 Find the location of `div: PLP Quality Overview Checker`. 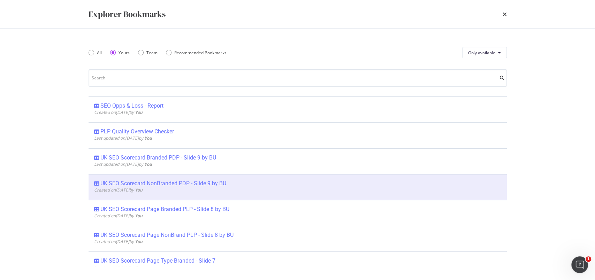

div: PLP Quality Overview Checker is located at coordinates (137, 132).